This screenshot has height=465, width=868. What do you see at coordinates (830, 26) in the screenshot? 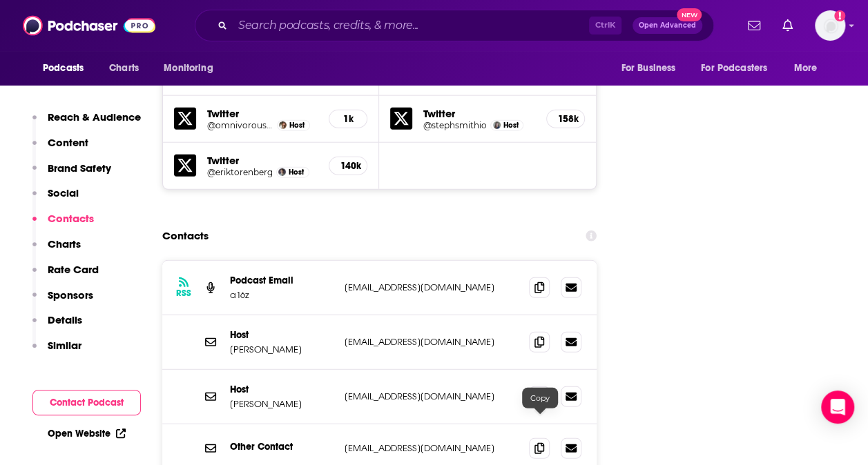
I see `img: User Profile` at bounding box center [830, 26].